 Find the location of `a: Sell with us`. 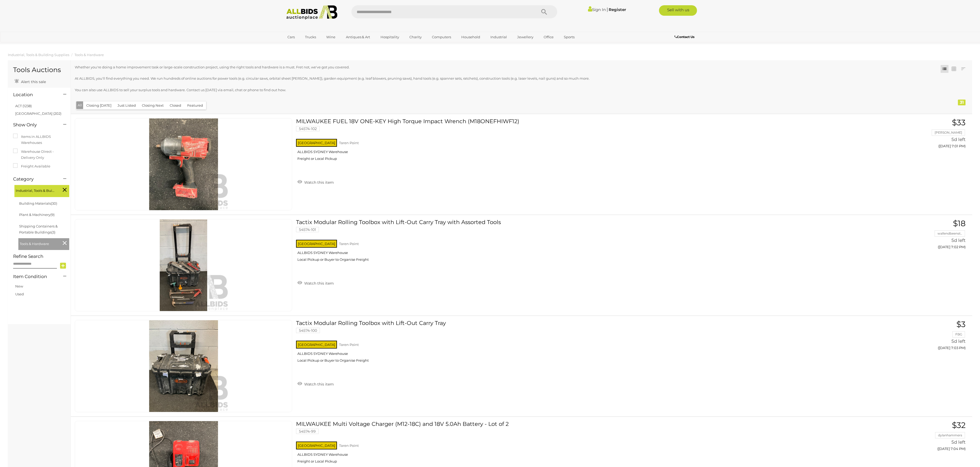

a: Sell with us is located at coordinates (678, 11).